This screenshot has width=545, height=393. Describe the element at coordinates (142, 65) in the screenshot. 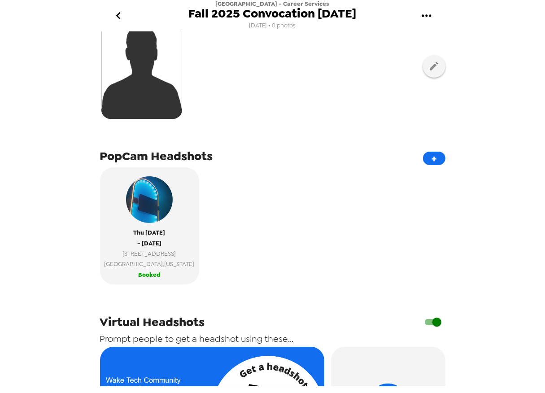

I see `img: silhouette` at that location.